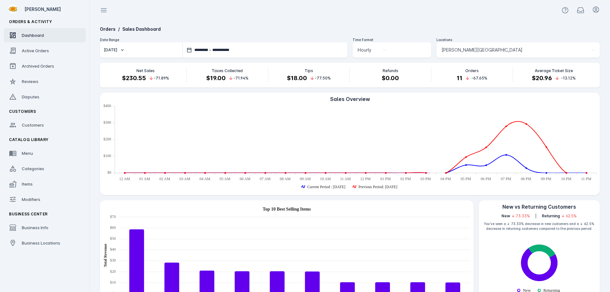  What do you see at coordinates (446, 179) in the screenshot?
I see `text: 04 PM` at bounding box center [446, 179].